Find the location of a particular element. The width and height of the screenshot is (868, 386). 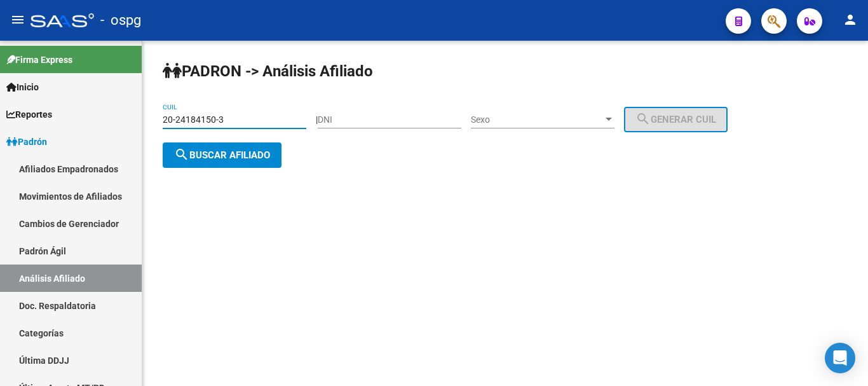

span: Reportes is located at coordinates (29, 115).